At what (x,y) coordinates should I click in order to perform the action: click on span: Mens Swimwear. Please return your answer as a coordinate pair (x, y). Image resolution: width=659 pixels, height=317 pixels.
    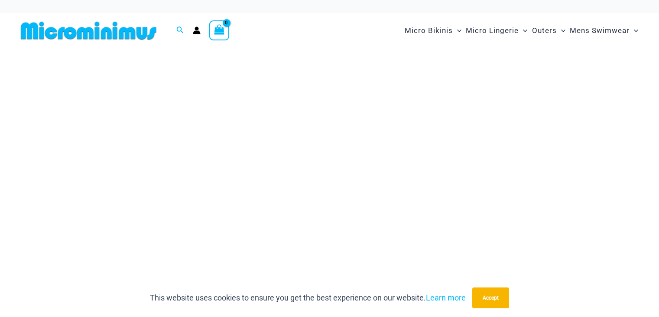
    Looking at the image, I should click on (600, 30).